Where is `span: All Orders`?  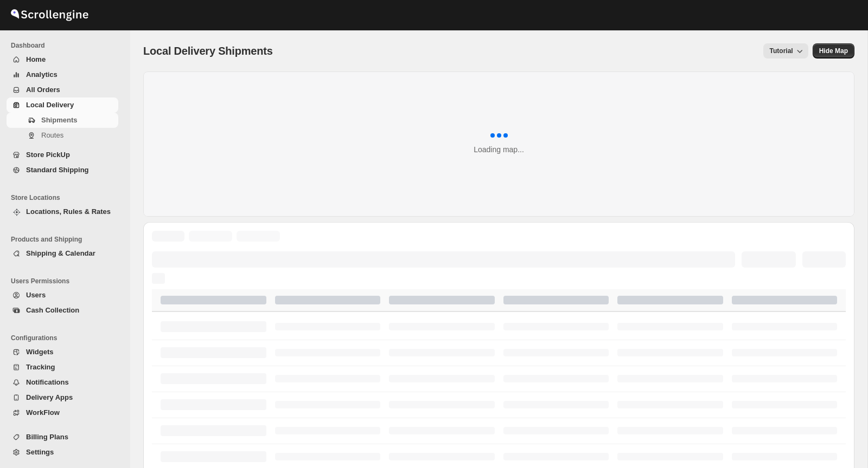 span: All Orders is located at coordinates (43, 89).